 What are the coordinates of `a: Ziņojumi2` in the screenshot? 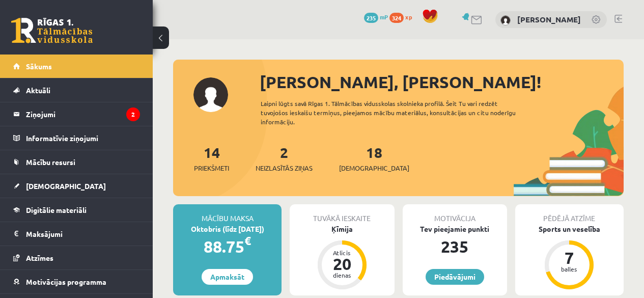 It's located at (76, 114).